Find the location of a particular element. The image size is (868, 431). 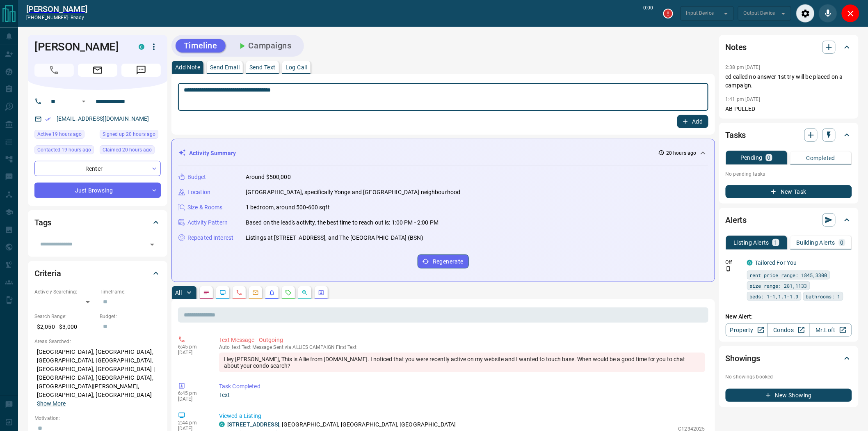

button: New Showing is located at coordinates (788, 395).